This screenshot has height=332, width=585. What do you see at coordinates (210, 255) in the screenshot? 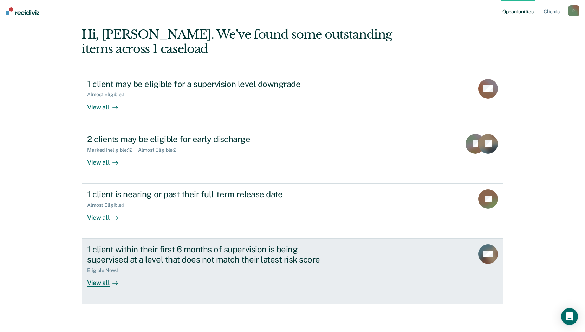
I see `div: 1 client within their first 6 months of supervision is being supervised at a level that does not ...` at bounding box center [210, 255].